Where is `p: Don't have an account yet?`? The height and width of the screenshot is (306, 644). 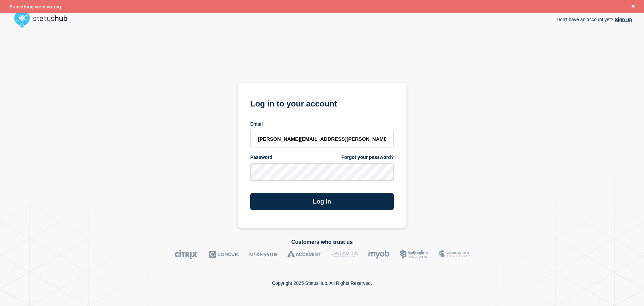
p: Don't have an account yet? is located at coordinates (594, 19).